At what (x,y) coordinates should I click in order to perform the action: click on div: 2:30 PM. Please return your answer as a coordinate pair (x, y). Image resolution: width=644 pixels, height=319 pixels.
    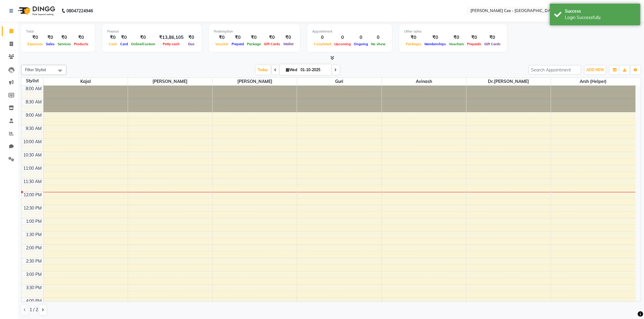
    Looking at the image, I should click on (34, 261).